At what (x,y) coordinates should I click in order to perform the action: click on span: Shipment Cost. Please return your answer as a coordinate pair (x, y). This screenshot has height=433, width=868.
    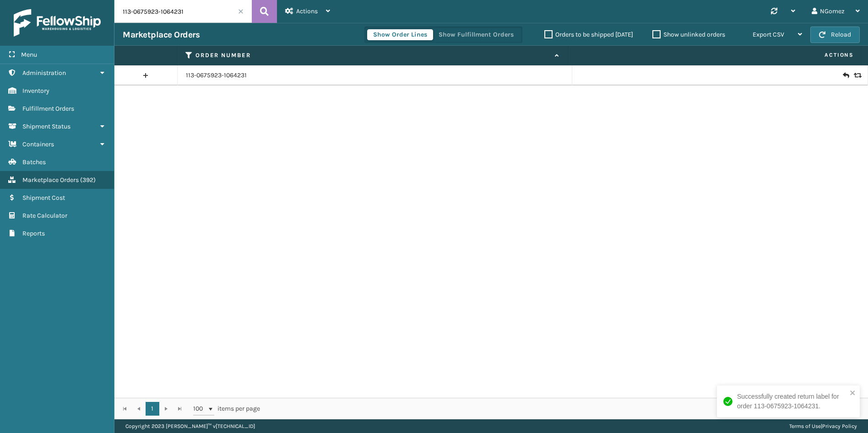
    Looking at the image, I should click on (44, 197).